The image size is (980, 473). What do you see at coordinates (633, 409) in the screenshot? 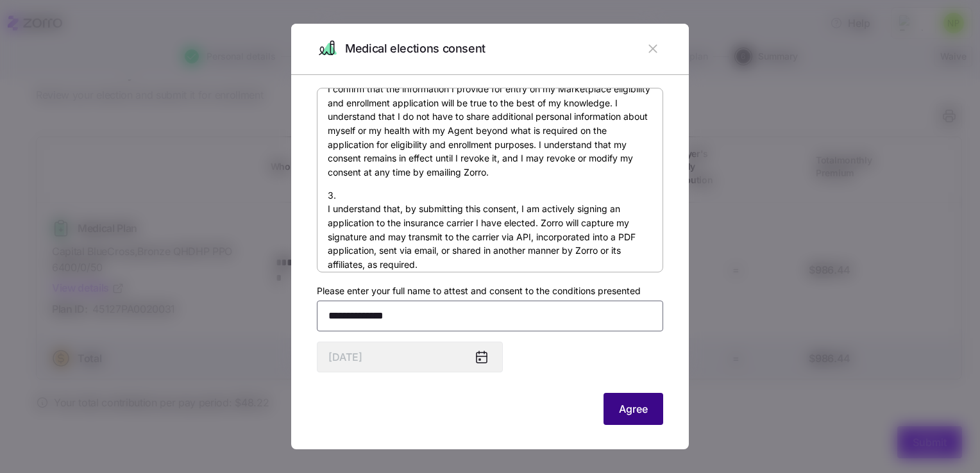
I see `span: Agree` at bounding box center [633, 409].